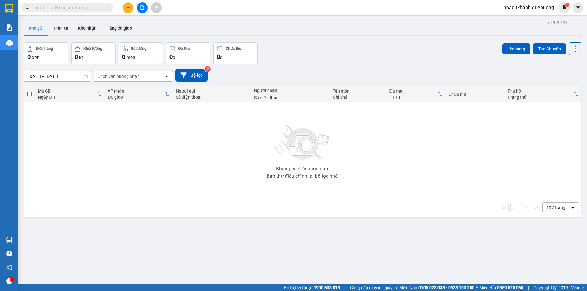 This screenshot has height=291, width=587. What do you see at coordinates (413, 97) in the screenshot?
I see `div: HTTT` at bounding box center [413, 97].